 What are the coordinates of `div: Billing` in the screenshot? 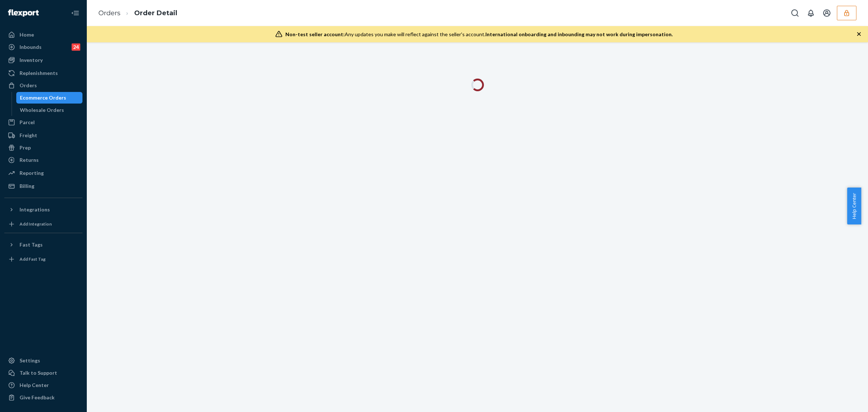 It's located at (27, 186).